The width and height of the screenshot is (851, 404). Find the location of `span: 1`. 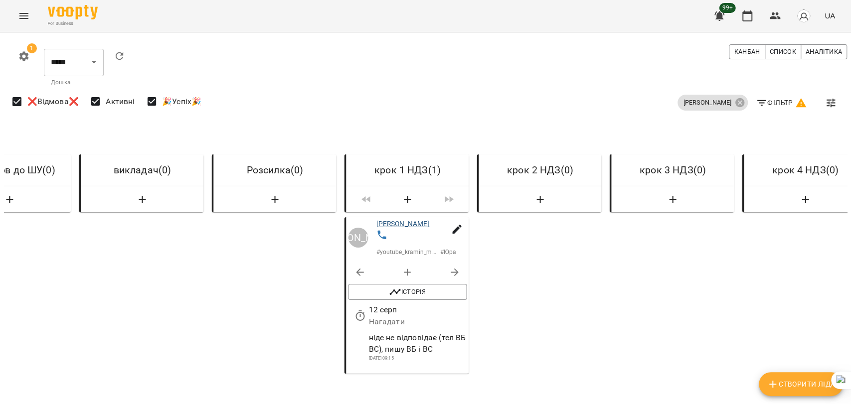

span: 1 is located at coordinates (32, 48).